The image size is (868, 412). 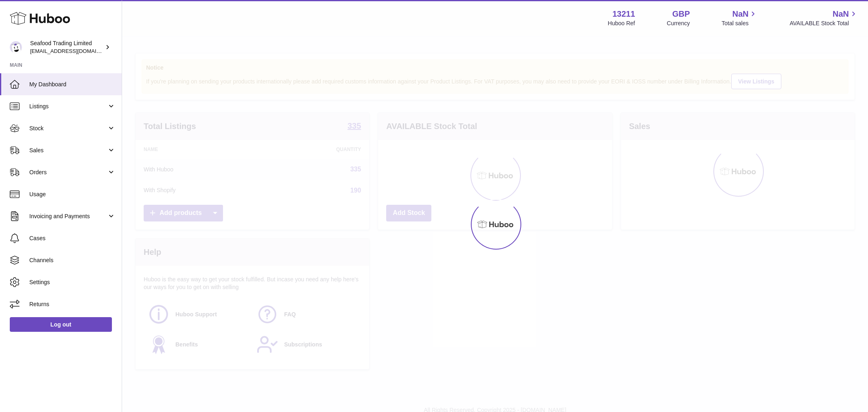 What do you see at coordinates (67, 47) in the screenshot?
I see `div: Seafood Trading Limited` at bounding box center [67, 47].